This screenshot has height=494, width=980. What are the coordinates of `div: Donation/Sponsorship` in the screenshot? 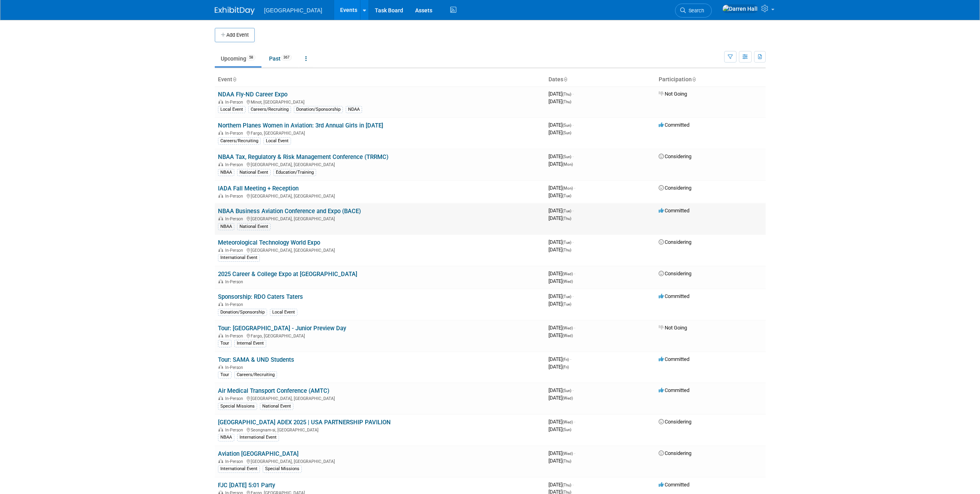 It's located at (318, 110).